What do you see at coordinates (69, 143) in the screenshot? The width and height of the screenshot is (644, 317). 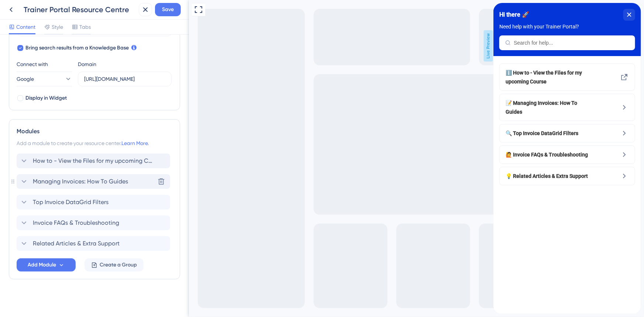 I see `span: Add a module to create your resource center.` at bounding box center [69, 143].